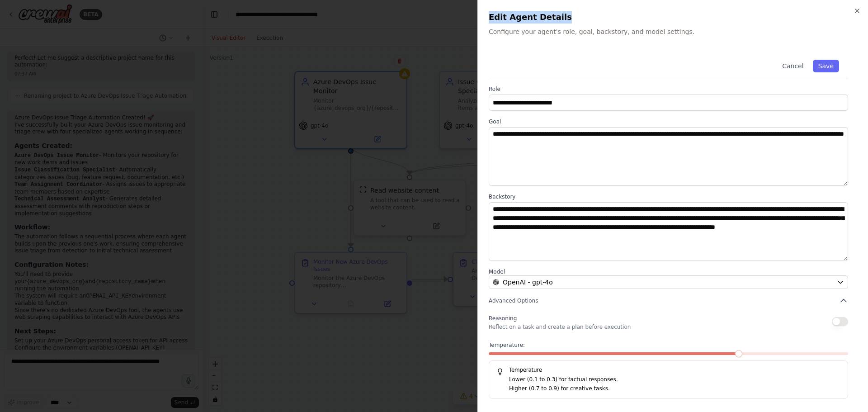  What do you see at coordinates (668, 282) in the screenshot?
I see `button: OpenAI - gpt-4o` at bounding box center [668, 282].